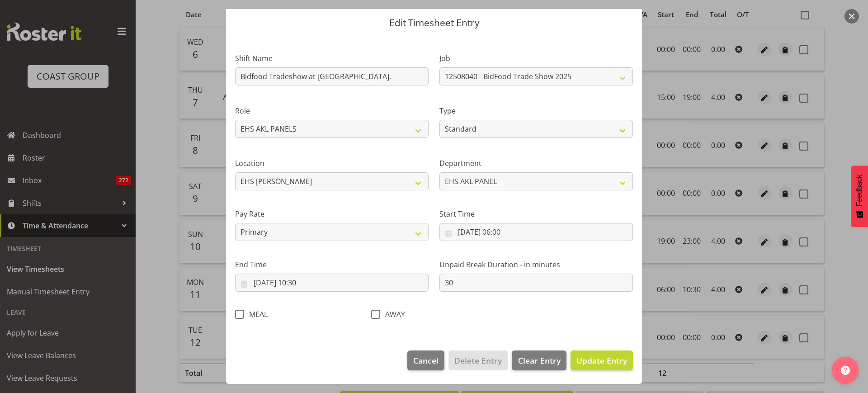  I want to click on label: End Time, so click(332, 264).